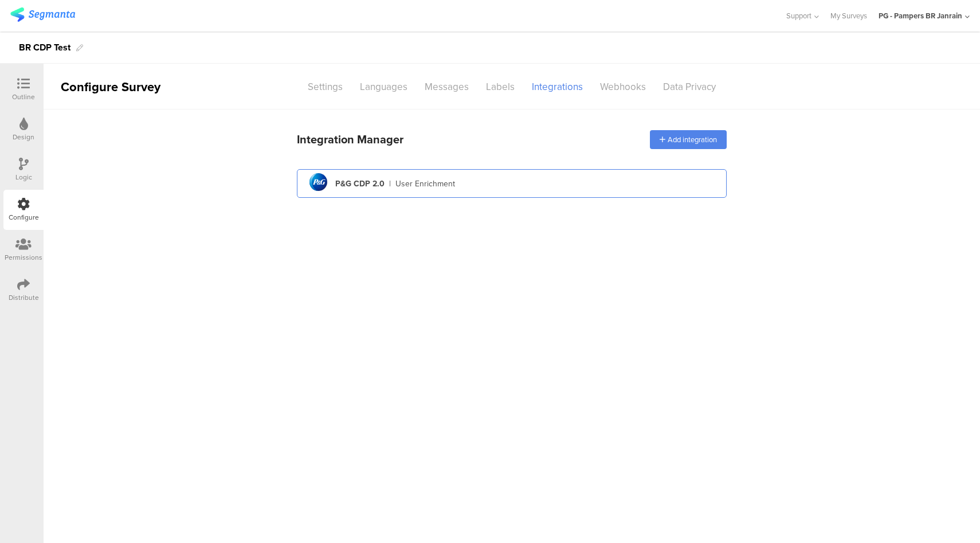 The image size is (980, 543). Describe the element at coordinates (325, 87) in the screenshot. I see `div: Settings` at that location.